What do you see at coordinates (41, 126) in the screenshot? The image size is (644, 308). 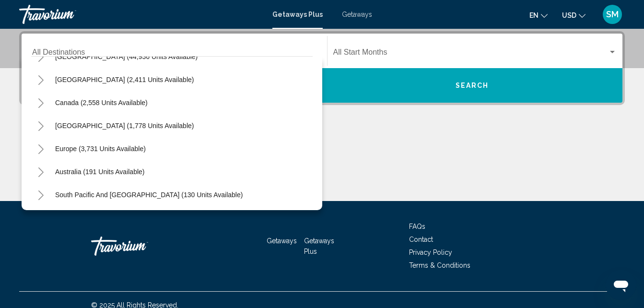 I see `button: Toggle Caribbean & Atlantic Islands (1,778 units available)` at bounding box center [41, 126].